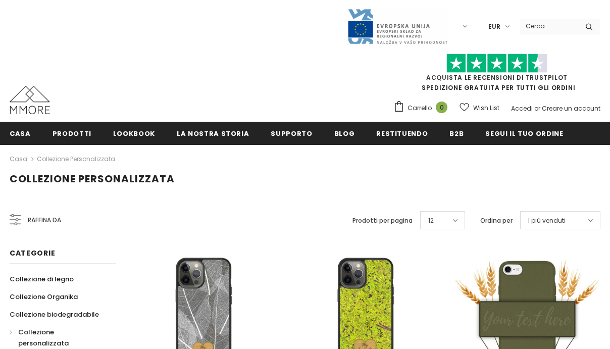 Image resolution: width=610 pixels, height=349 pixels. What do you see at coordinates (134, 133) in the screenshot?
I see `span: Lookbook` at bounding box center [134, 133].